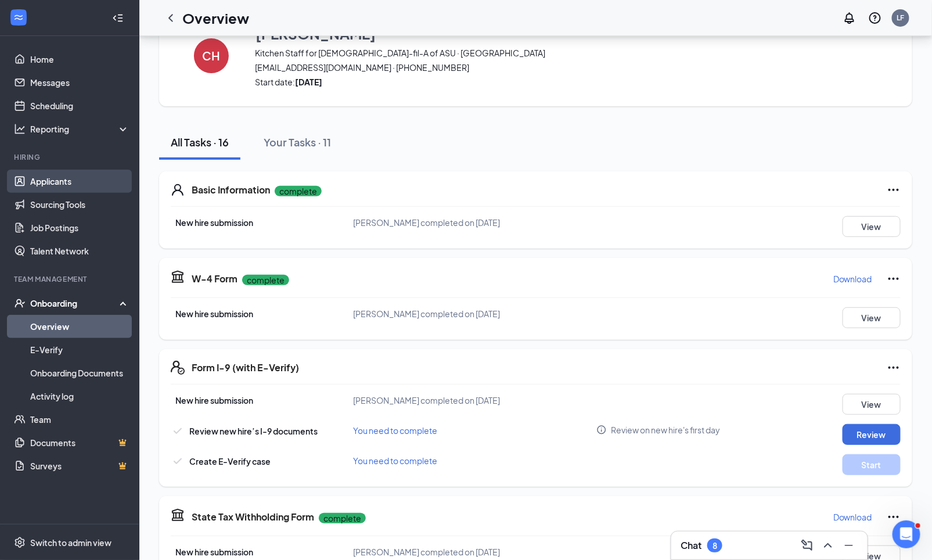  I want to click on button: Minimize, so click(849, 545).